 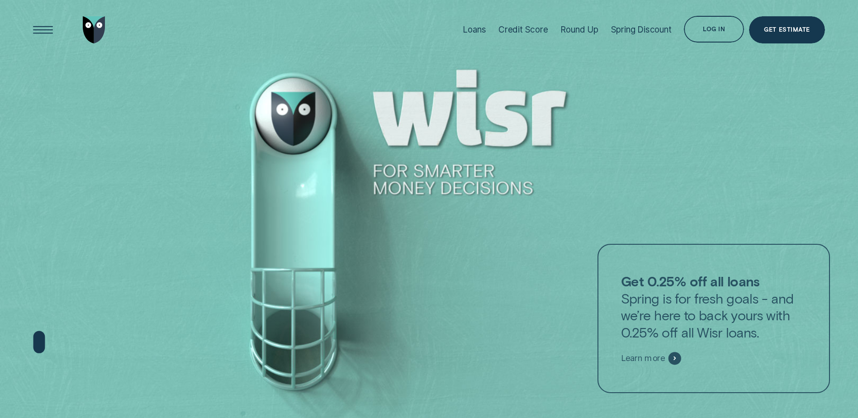 I want to click on div: Loans, so click(x=474, y=29).